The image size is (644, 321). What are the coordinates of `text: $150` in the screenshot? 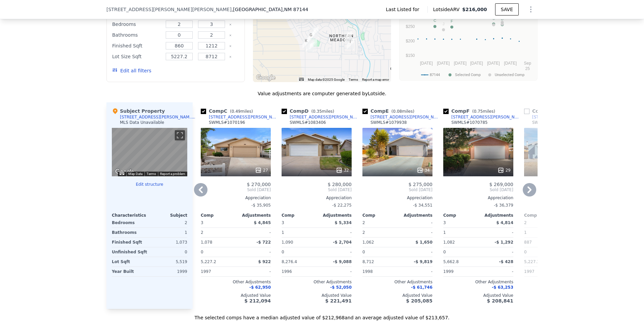 It's located at (410, 56).